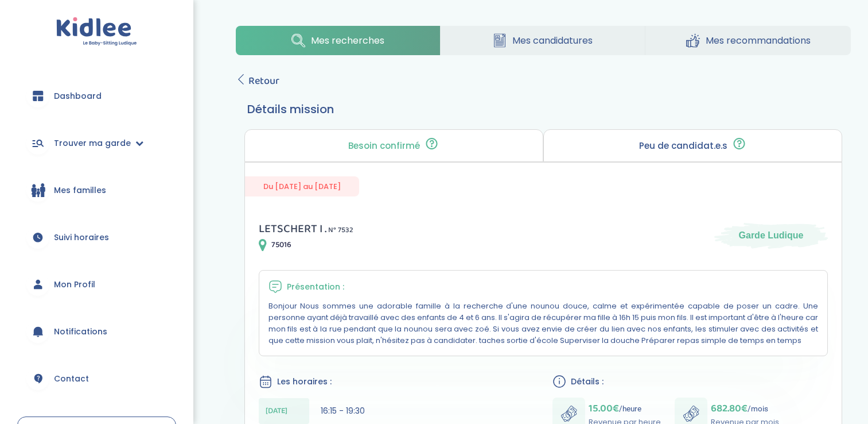  I want to click on span: Notifications, so click(80, 331).